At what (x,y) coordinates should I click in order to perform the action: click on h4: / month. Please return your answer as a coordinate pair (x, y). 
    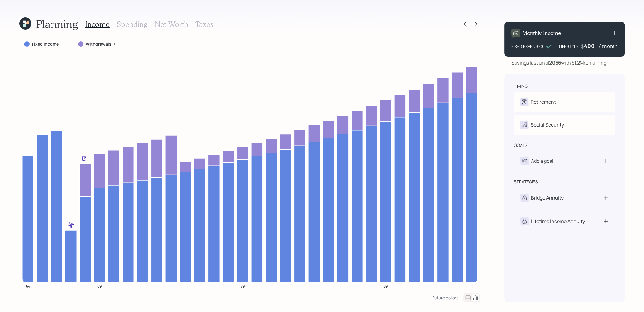
    Looking at the image, I should click on (608, 46).